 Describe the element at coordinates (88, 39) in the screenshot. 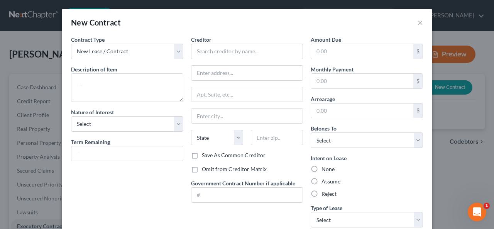

I see `label: Contract Type` at that location.